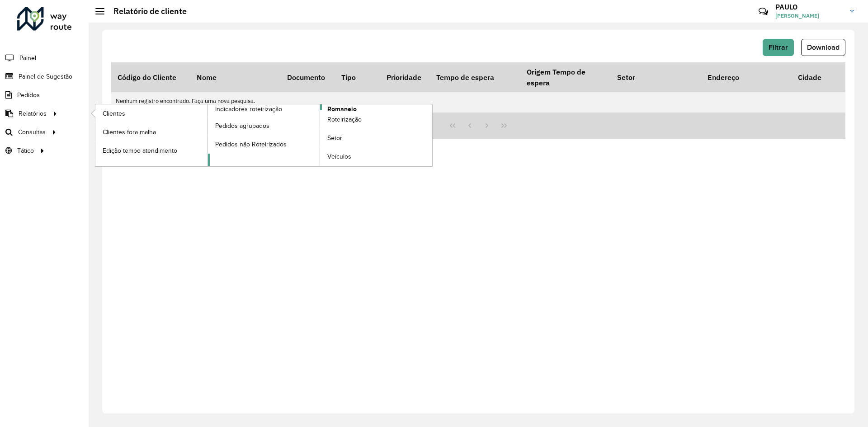 This screenshot has height=427, width=868. What do you see at coordinates (405, 78) in the screenshot?
I see `th: Prioridade` at bounding box center [405, 78].